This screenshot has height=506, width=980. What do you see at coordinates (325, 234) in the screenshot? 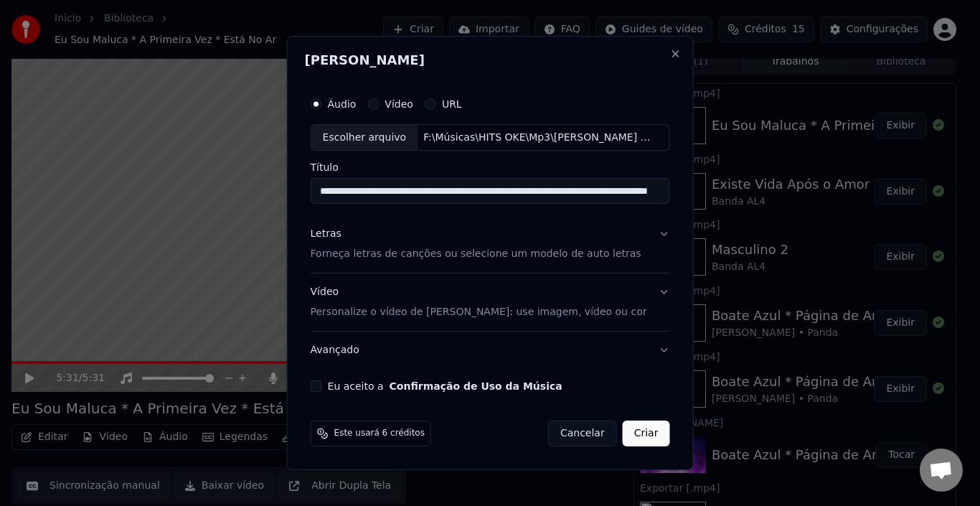
I see `div: Letras` at bounding box center [325, 234].